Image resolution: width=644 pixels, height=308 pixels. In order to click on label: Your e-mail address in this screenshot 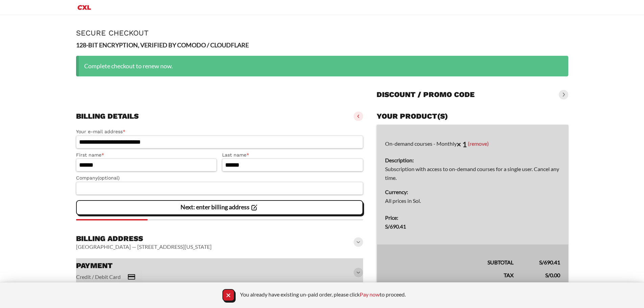, I will do `click(220, 132)`.